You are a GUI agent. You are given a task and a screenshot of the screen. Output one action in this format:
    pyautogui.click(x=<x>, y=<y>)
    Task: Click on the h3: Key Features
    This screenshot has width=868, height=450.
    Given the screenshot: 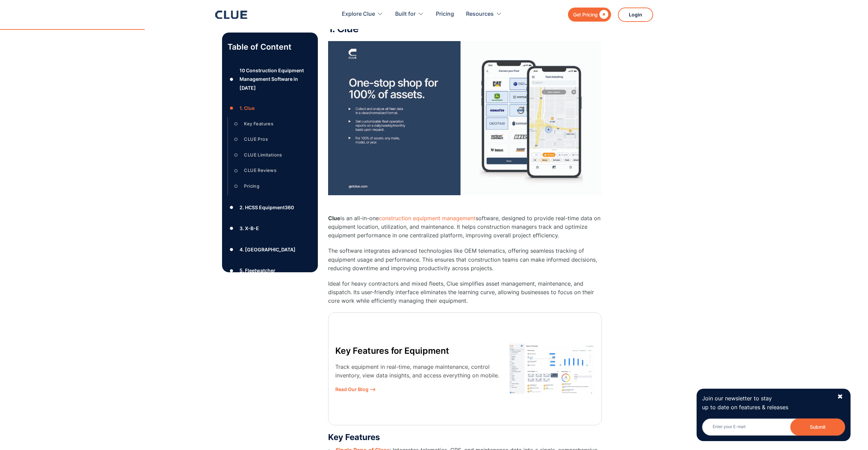 What is the action you would take?
    pyautogui.click(x=465, y=437)
    